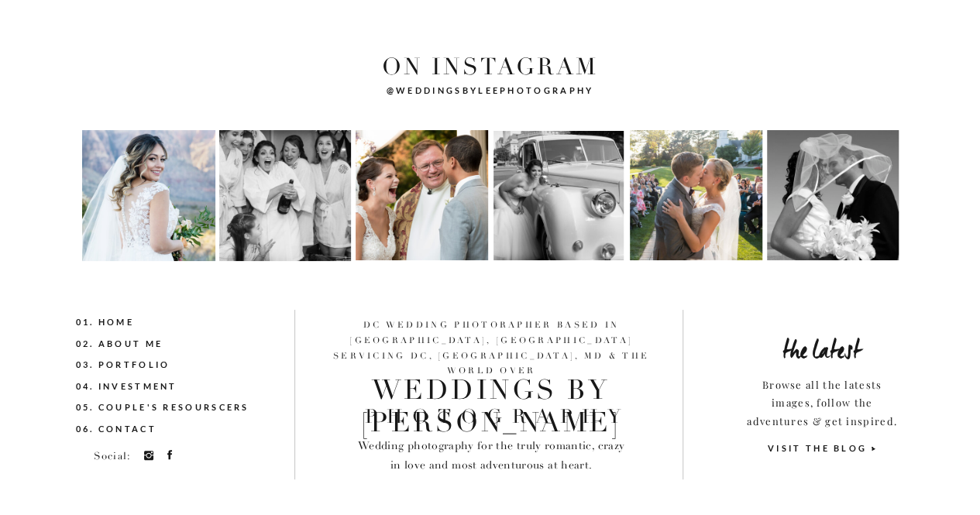 The image size is (980, 515). What do you see at coordinates (150, 387) in the screenshot?
I see `nav: 04. investment` at bounding box center [150, 387].